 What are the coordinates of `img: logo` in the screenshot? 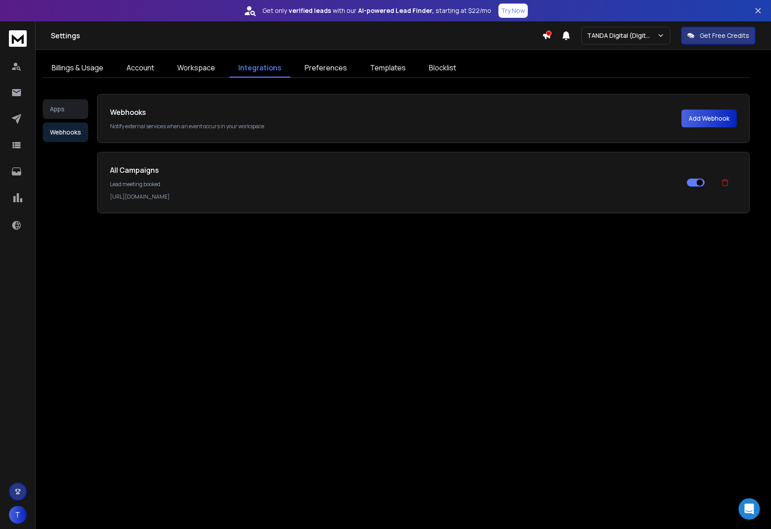 It's located at (18, 38).